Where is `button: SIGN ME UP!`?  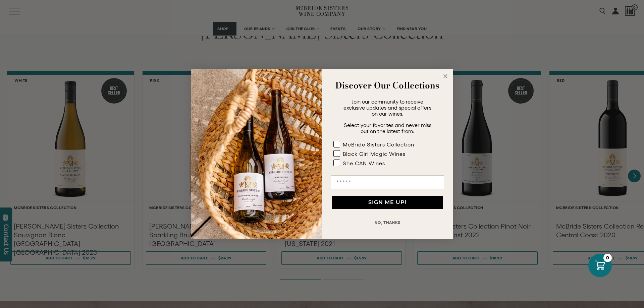
button: SIGN ME UP! is located at coordinates (387, 203).